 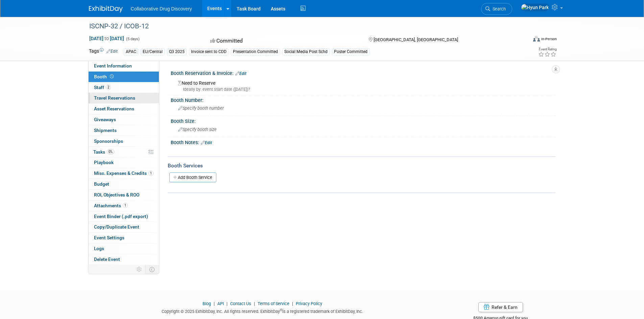 I want to click on a: Attachments1, so click(x=124, y=205).